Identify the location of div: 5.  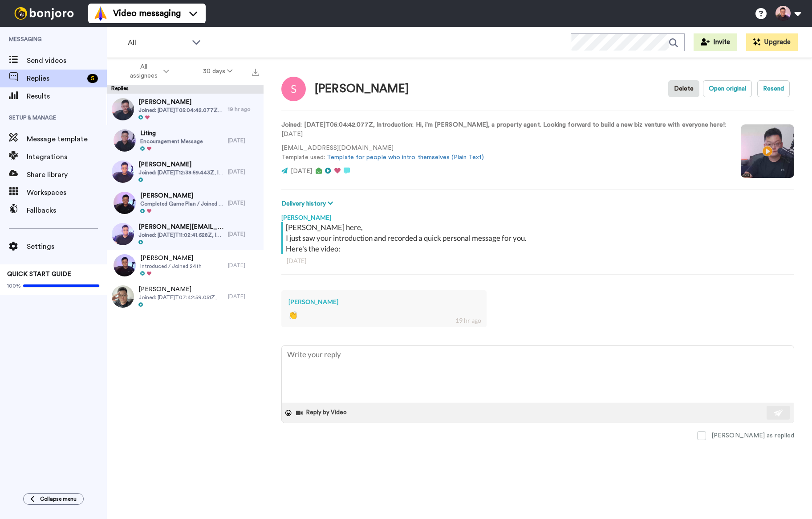
(93, 78).